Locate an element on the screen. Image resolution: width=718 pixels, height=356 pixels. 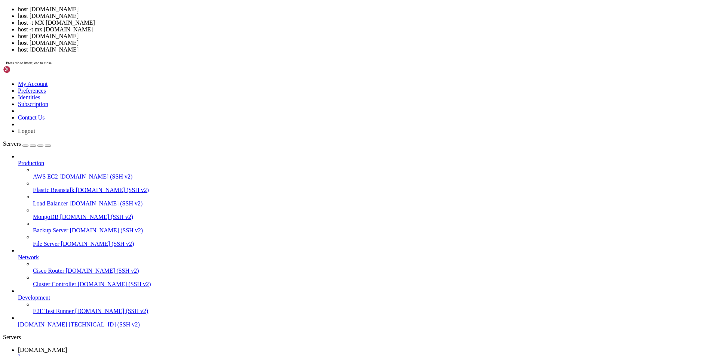
span: Development is located at coordinates (34, 298).